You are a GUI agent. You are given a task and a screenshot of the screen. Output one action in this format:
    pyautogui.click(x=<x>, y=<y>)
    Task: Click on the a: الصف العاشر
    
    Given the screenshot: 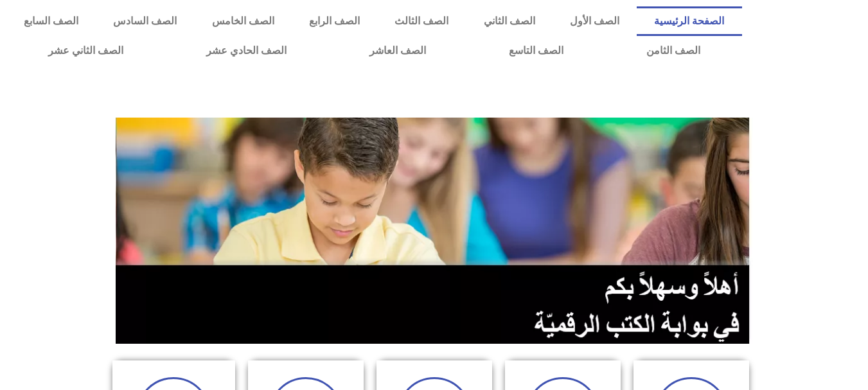 What is the action you would take?
    pyautogui.click(x=397, y=51)
    